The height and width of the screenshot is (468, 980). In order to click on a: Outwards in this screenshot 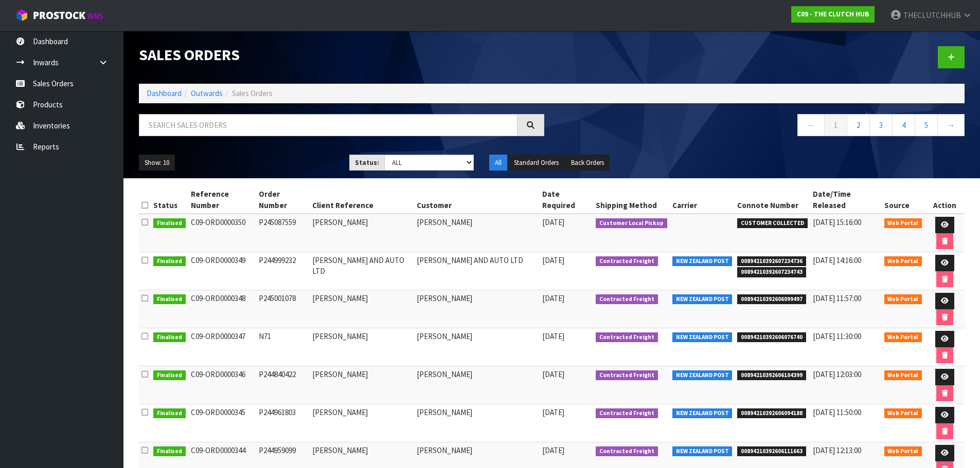, I will do `click(206, 93)`.